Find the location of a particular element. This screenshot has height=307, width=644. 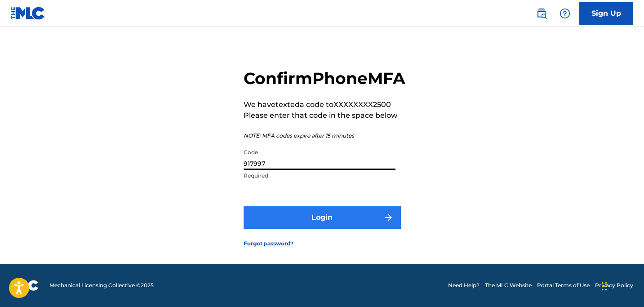

a: Forgot password? is located at coordinates (268, 244).